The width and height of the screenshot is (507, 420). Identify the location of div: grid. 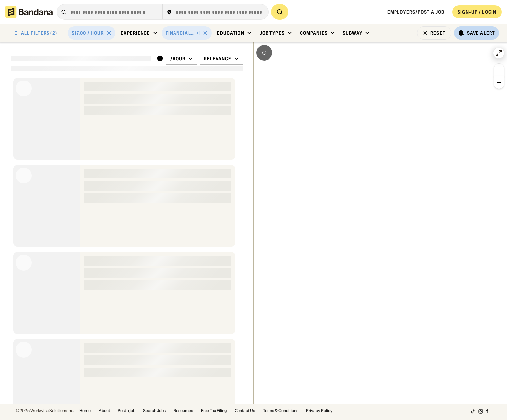
(127, 239).